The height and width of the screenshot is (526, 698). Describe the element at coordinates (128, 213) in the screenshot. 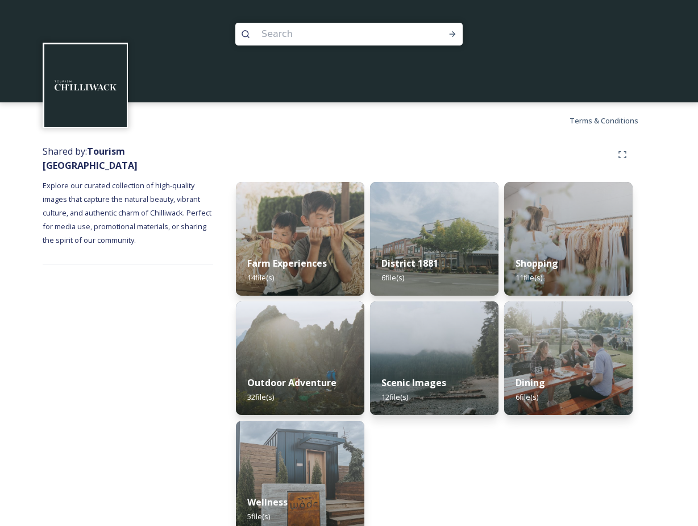

I see `span: Explore our curated collection of high-quality images that capture the natural beauty, vibrant cu...` at that location.